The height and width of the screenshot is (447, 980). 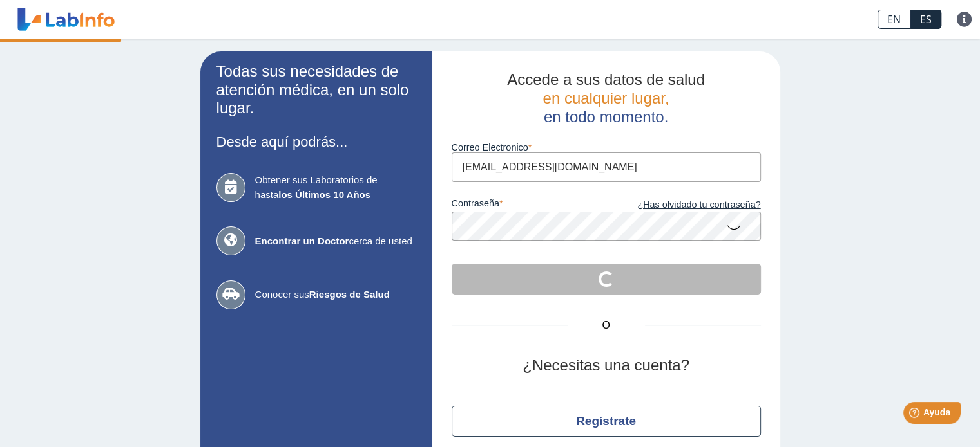 I want to click on span: en todo momento., so click(x=606, y=116).